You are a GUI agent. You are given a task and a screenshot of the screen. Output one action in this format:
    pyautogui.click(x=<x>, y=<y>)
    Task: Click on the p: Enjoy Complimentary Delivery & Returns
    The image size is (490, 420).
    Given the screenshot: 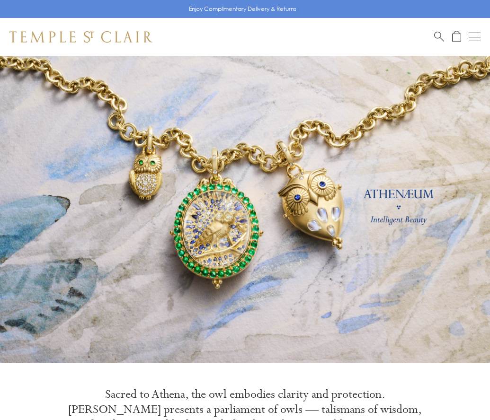 What is the action you would take?
    pyautogui.click(x=242, y=9)
    